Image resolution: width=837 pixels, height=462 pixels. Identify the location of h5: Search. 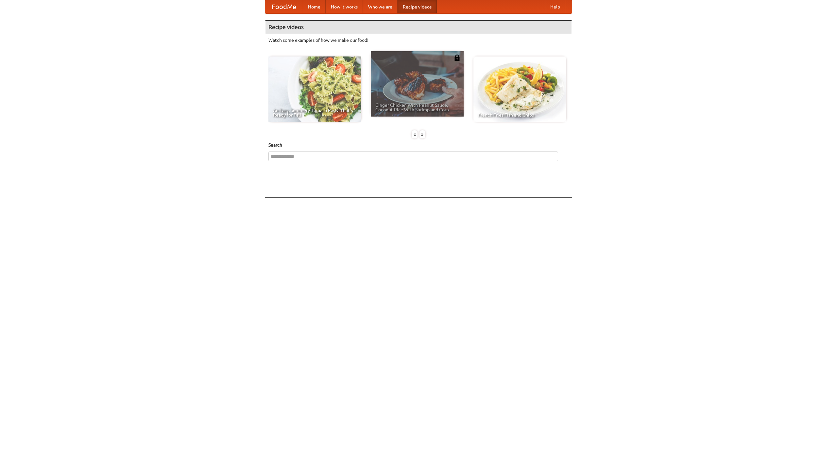
(418, 145).